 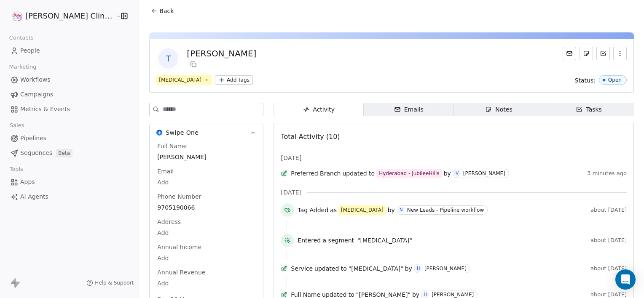 What do you see at coordinates (110, 283) in the screenshot?
I see `a: Help & Support` at bounding box center [110, 283].